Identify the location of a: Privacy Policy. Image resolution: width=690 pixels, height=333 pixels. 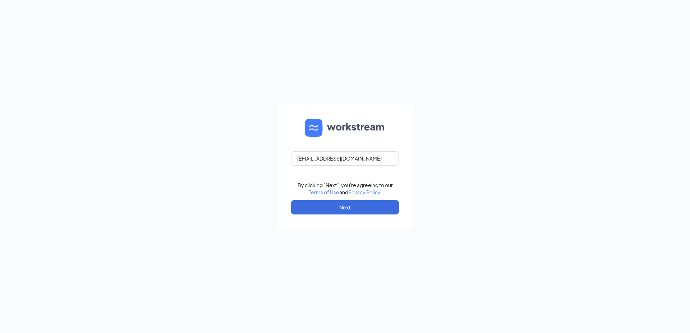
(364, 192).